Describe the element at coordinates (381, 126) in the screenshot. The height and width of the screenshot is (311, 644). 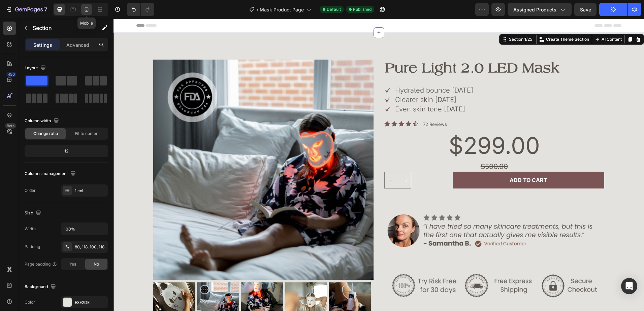
I see `div: $299.00` at that location.